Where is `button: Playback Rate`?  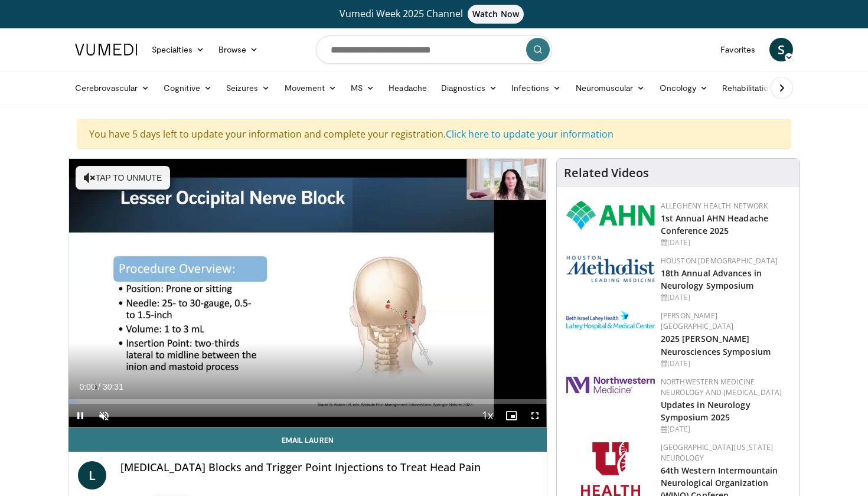
button: Playback Rate is located at coordinates (487, 415).